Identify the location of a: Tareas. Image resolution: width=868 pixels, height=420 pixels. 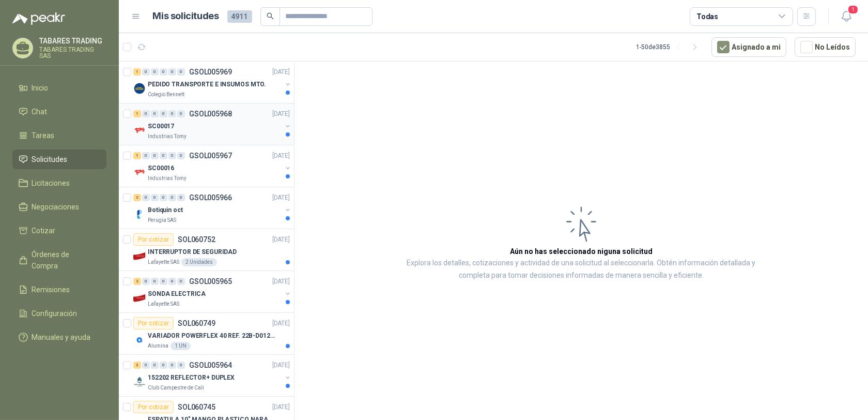
(60, 135).